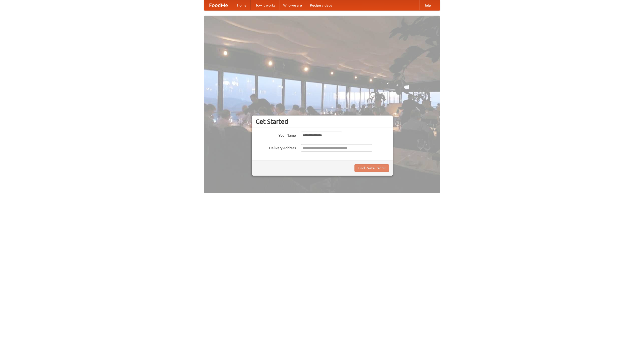 The width and height of the screenshot is (644, 356). What do you see at coordinates (321, 6) in the screenshot?
I see `a: Recipe videos` at bounding box center [321, 6].